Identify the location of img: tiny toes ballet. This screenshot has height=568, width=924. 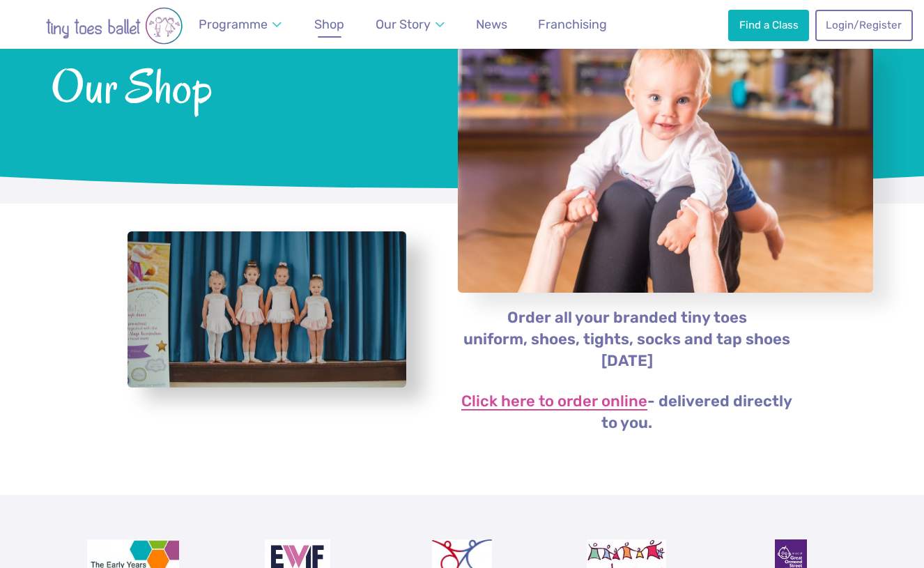
(114, 26).